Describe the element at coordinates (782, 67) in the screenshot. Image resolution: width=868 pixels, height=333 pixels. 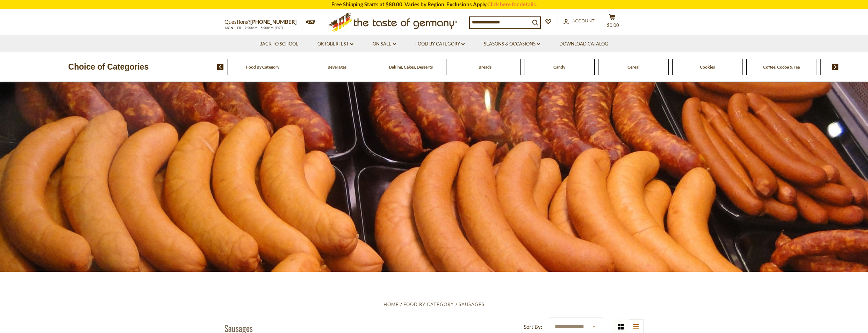
I see `a: Coffee, Cocoa & Tea` at that location.